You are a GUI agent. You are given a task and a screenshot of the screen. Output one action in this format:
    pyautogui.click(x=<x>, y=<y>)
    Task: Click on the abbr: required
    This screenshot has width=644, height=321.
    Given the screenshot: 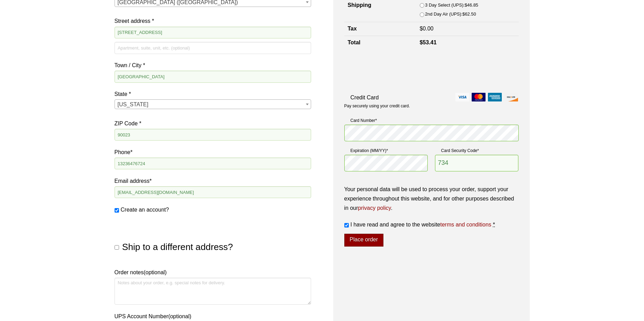 What is the action you would take?
    pyautogui.click(x=493, y=224)
    